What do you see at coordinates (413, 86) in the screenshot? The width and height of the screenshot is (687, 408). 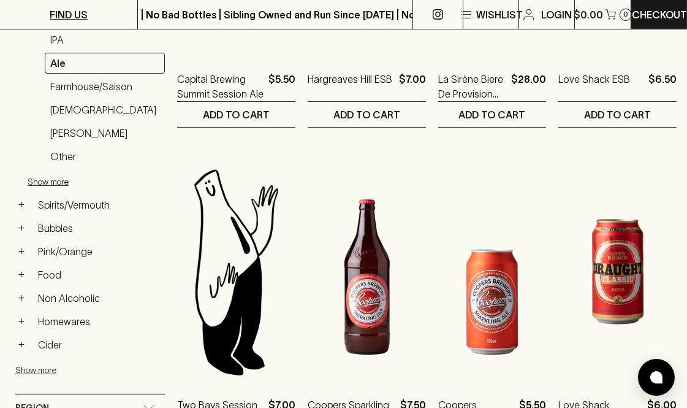 I see `p: $7.00` at bounding box center [413, 86].